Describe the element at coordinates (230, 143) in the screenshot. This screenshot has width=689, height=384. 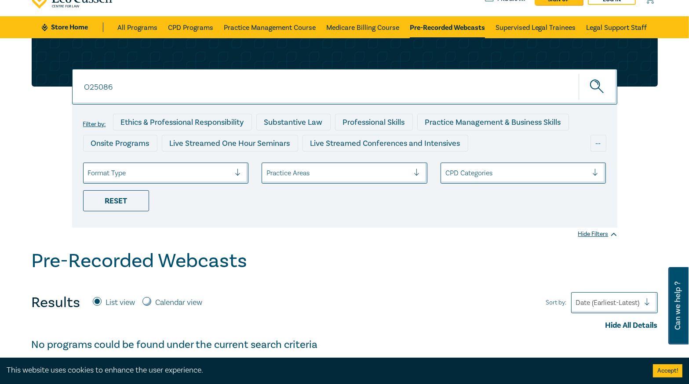
I see `div: Live Streamed One Hour Seminars` at that location.